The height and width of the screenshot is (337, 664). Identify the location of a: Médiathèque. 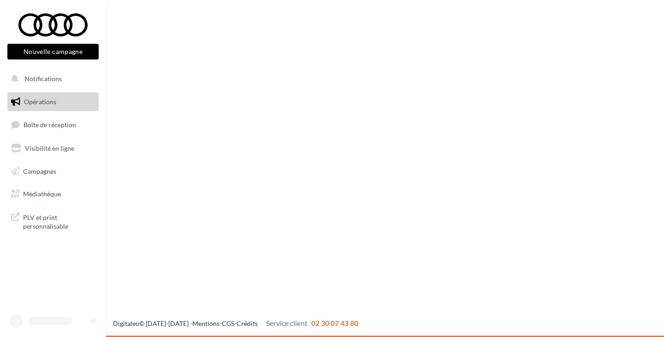
(53, 194).